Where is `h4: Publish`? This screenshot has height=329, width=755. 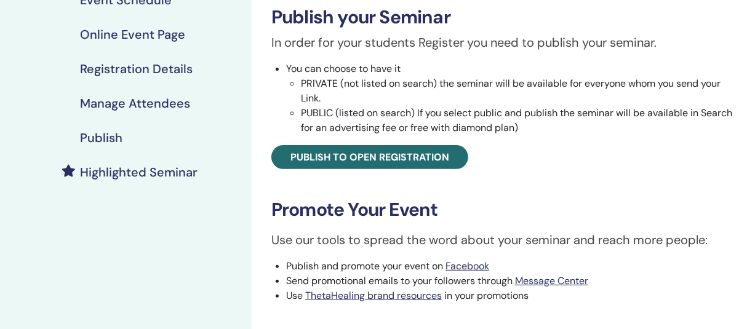
h4: Publish is located at coordinates (101, 138).